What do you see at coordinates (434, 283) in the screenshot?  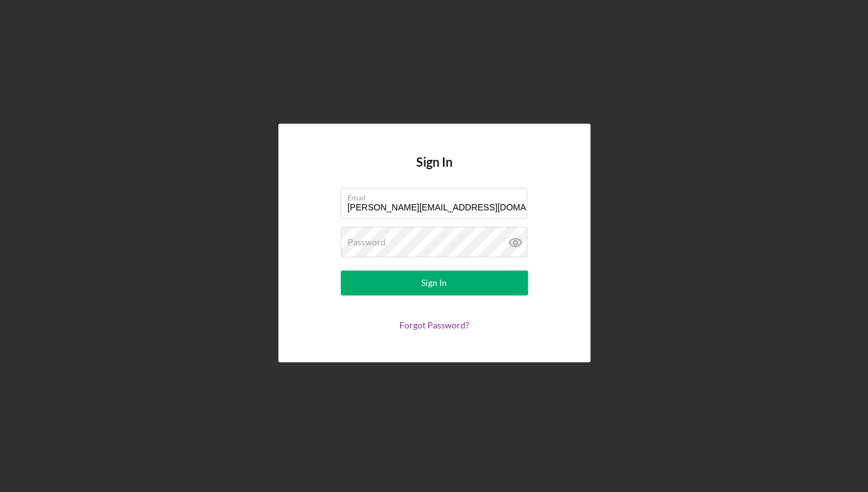 I see `button: Sign In` at bounding box center [434, 283].